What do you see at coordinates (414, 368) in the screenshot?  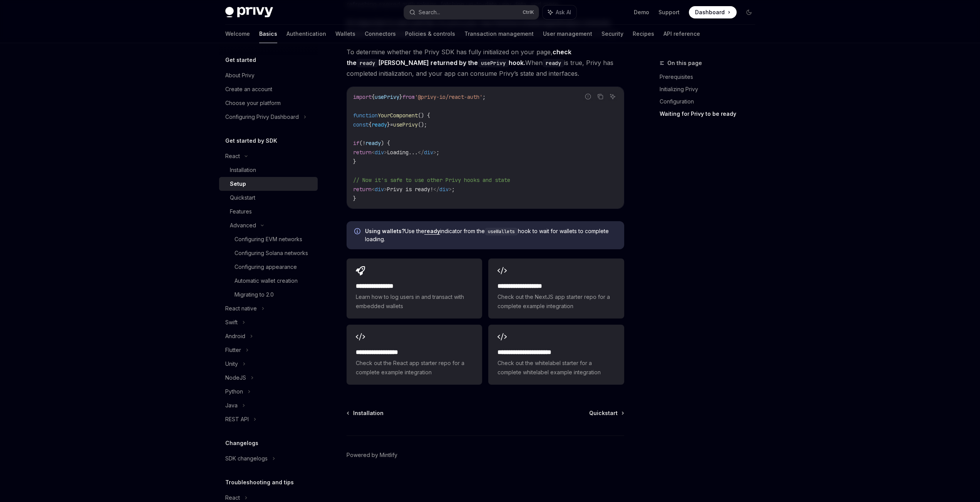 I see `span: Check out the React app starter repo for a complete example integration` at bounding box center [414, 368].